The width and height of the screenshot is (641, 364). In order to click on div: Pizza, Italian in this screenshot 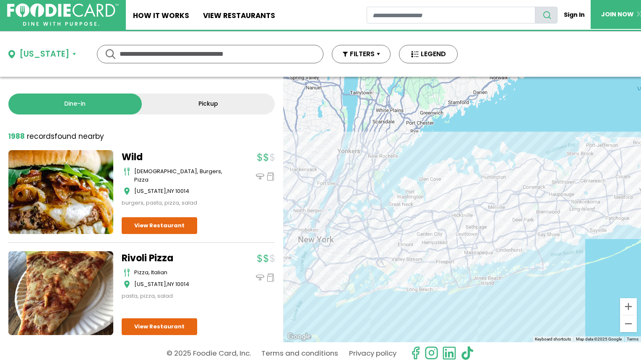, I will do `click(180, 273)`.